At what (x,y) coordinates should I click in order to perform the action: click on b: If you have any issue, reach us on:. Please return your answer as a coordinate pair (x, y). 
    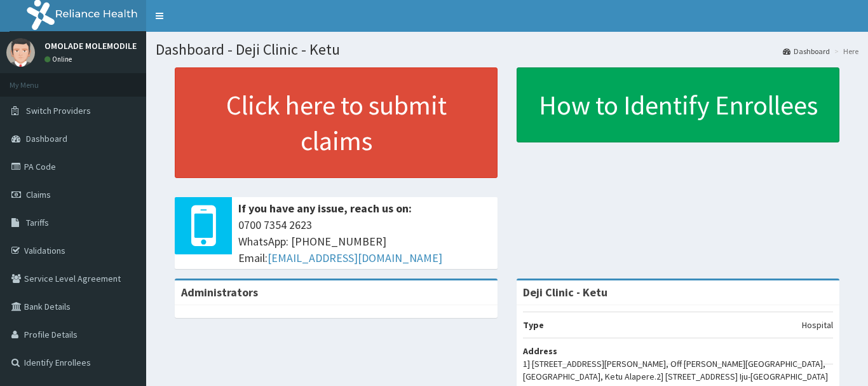
    Looking at the image, I should click on (325, 208).